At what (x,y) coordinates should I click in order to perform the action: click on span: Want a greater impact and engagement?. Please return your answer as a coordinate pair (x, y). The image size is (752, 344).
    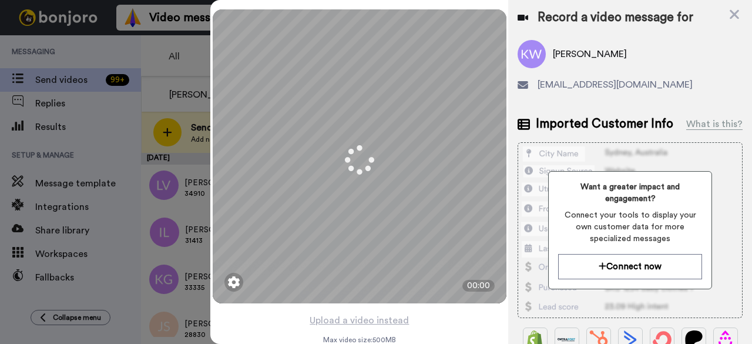
    Looking at the image, I should click on (630, 193).